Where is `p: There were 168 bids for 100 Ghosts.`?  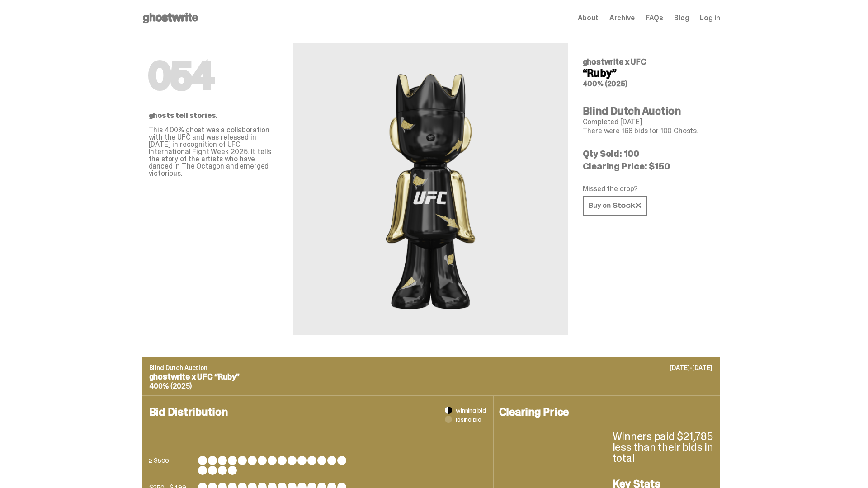
p: There were 168 bids for 100 Ghosts. is located at coordinates (648, 131).